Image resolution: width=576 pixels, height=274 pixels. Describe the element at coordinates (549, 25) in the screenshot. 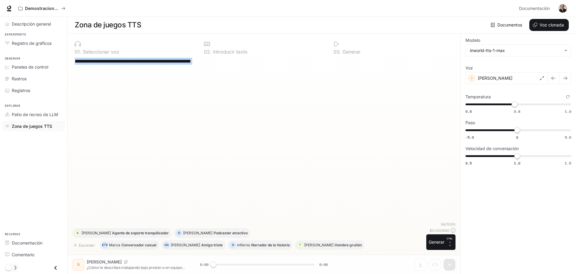

I see `button: Voz clonada` at that location.